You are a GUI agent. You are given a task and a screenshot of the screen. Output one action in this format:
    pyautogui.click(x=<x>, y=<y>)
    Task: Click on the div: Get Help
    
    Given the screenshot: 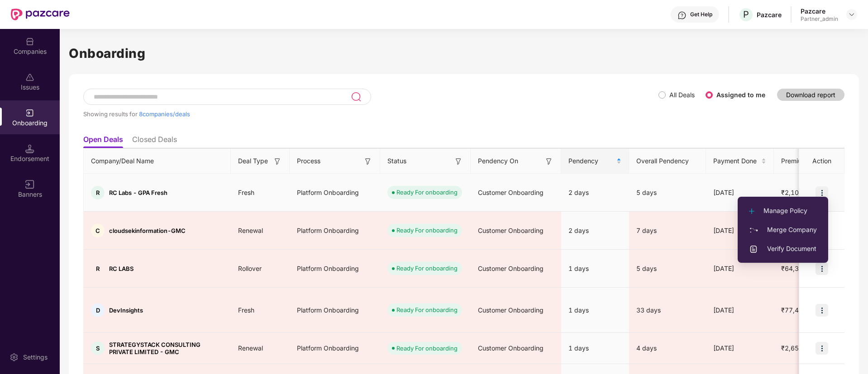 What is the action you would take?
    pyautogui.click(x=701, y=14)
    